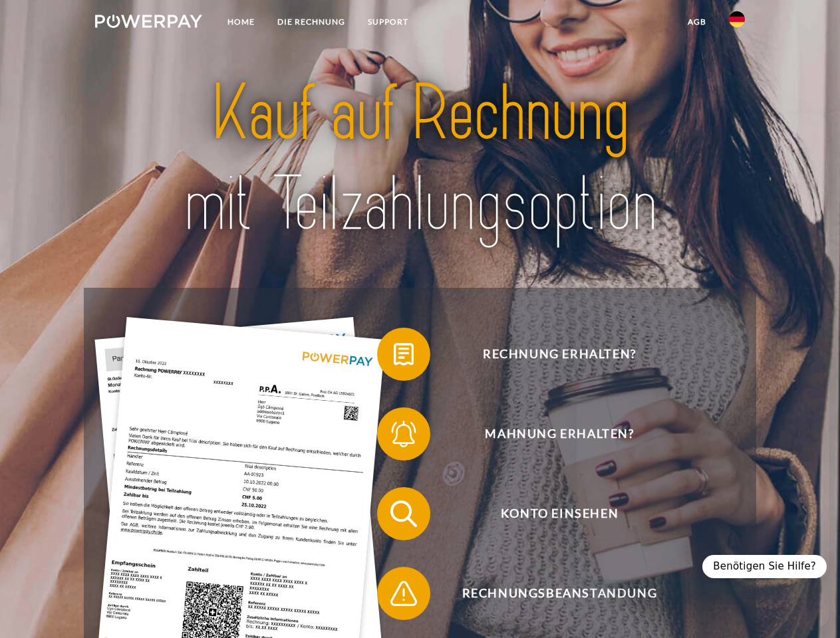 The image size is (840, 638). I want to click on img: qb_bill.svg, so click(403, 354).